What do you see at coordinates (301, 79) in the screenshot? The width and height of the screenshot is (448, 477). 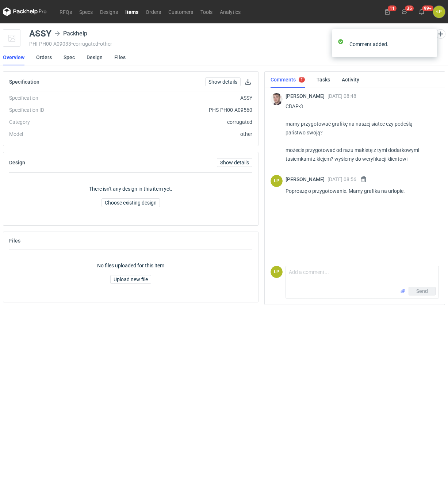 I see `div: 1` at bounding box center [301, 79].